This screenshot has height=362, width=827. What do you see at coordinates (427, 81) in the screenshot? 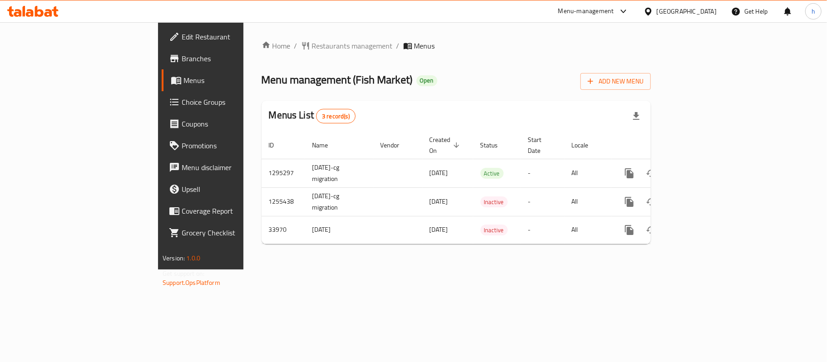
I see `div: Open` at bounding box center [427, 81].